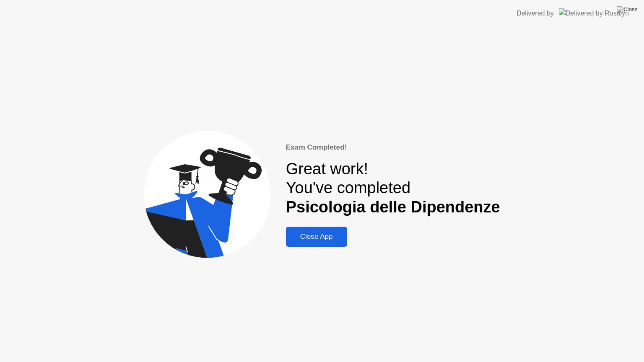 The height and width of the screenshot is (362, 644). Describe the element at coordinates (316, 237) in the screenshot. I see `button: Close App` at that location.